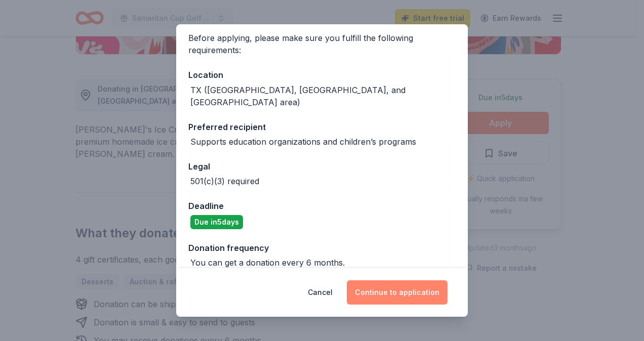 The image size is (644, 341). I want to click on div: Location, so click(322, 75).